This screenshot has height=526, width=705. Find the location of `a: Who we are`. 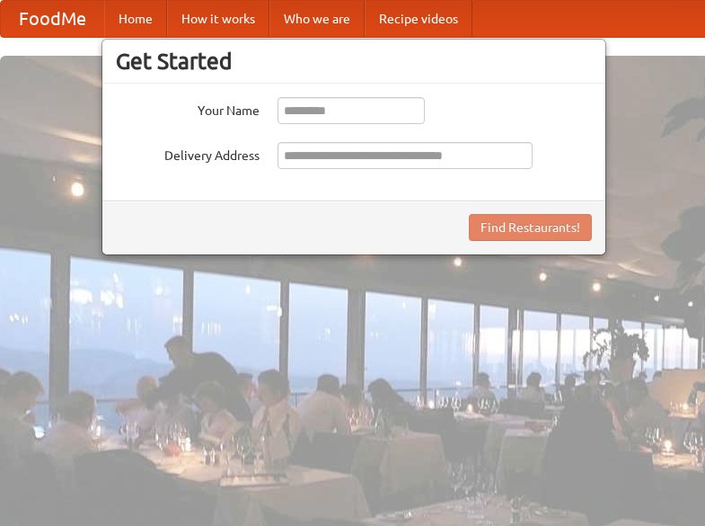

a: Who we are is located at coordinates (317, 19).